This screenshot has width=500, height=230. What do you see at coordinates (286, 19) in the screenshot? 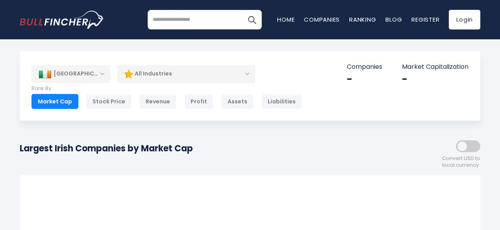
I see `a: Home` at bounding box center [286, 19].